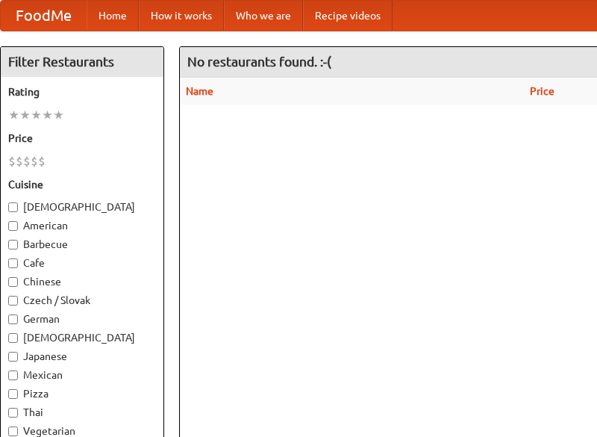 The image size is (597, 437). I want to click on input: Japanese, so click(13, 356).